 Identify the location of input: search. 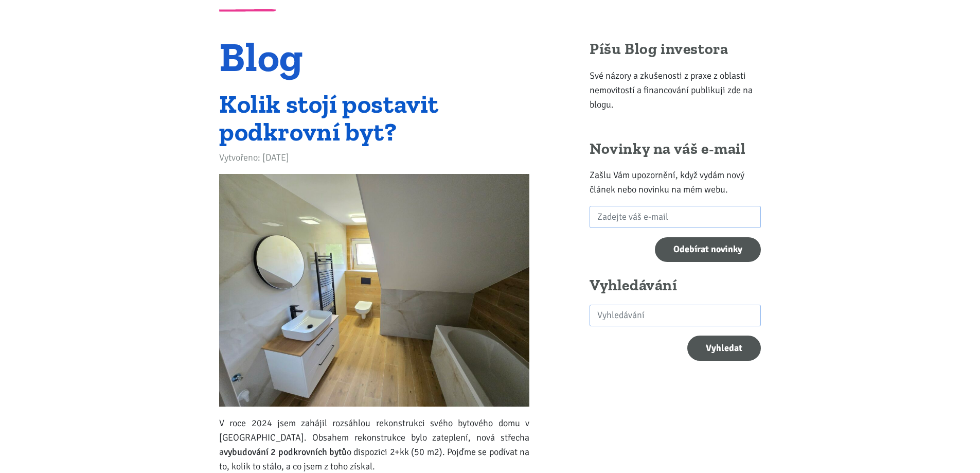
(675, 316).